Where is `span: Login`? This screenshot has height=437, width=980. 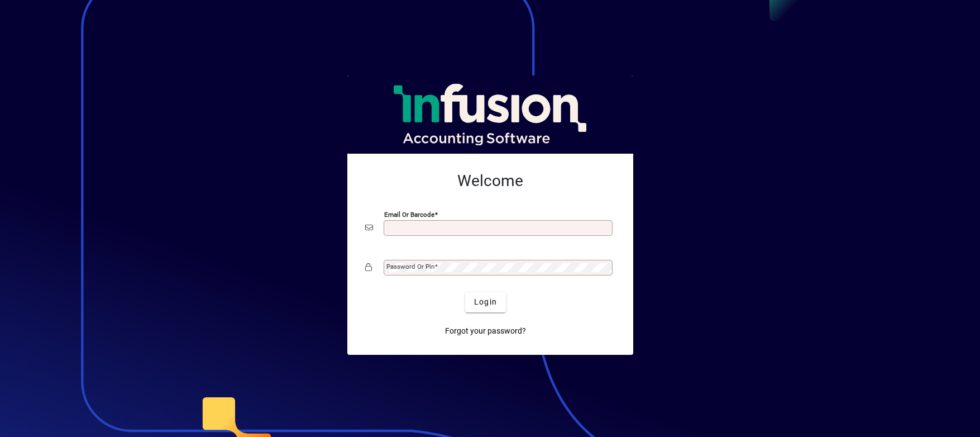 span: Login is located at coordinates (485, 302).